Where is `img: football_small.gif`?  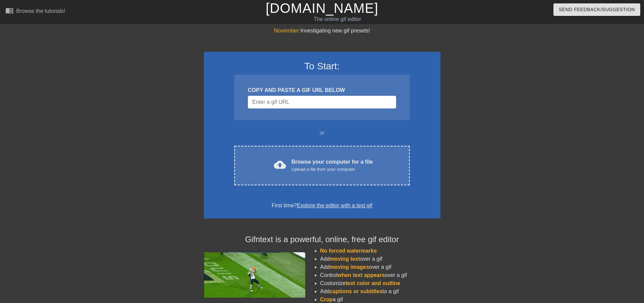
img: football_small.gif is located at coordinates (255, 275).